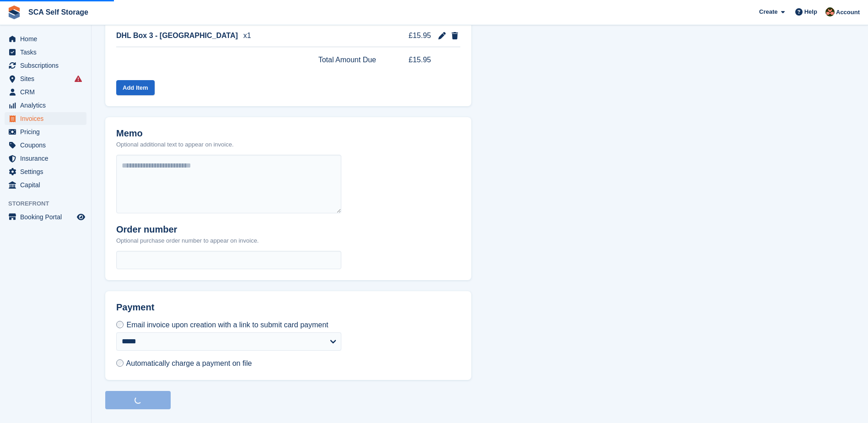  What do you see at coordinates (48, 119) in the screenshot?
I see `span: Invoices` at bounding box center [48, 119].